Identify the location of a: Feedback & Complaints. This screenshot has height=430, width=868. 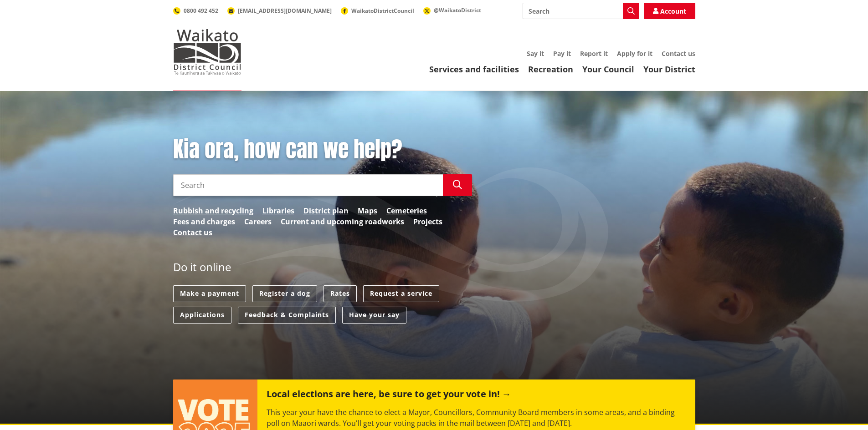
(287, 315).